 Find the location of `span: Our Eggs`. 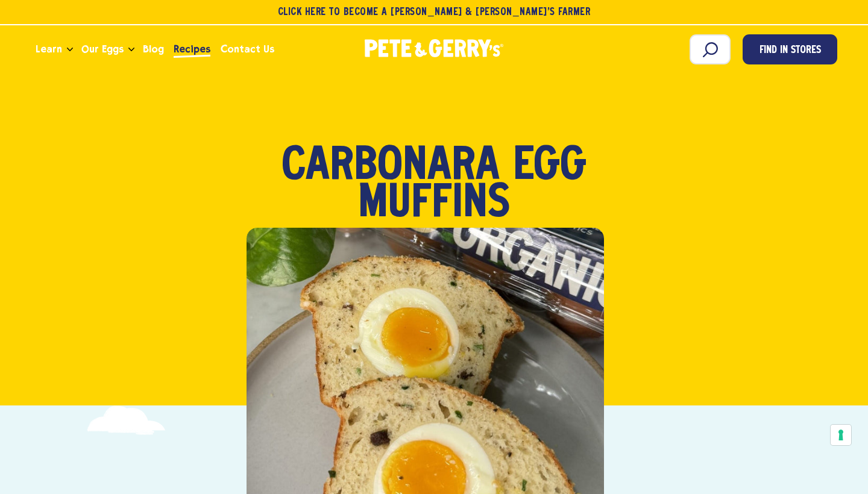

span: Our Eggs is located at coordinates (102, 48).